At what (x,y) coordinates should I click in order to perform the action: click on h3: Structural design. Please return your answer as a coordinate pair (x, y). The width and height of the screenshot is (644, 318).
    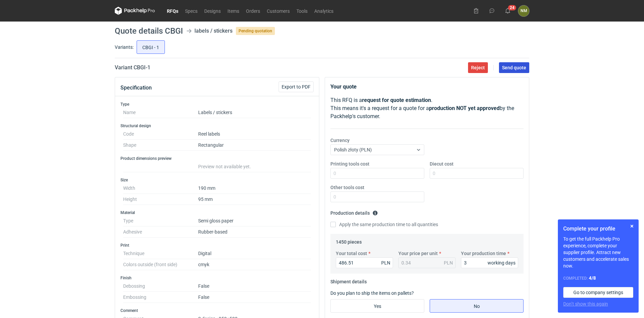
    Looking at the image, I should click on (217, 126).